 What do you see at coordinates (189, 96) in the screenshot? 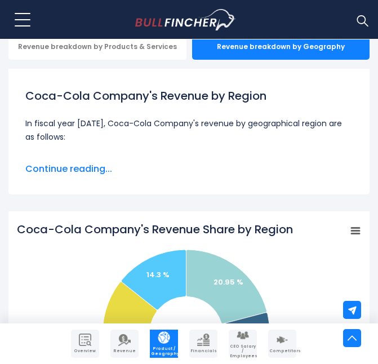
I see `h1: Coca-Cola Company's Revenue by Region` at bounding box center [189, 96].